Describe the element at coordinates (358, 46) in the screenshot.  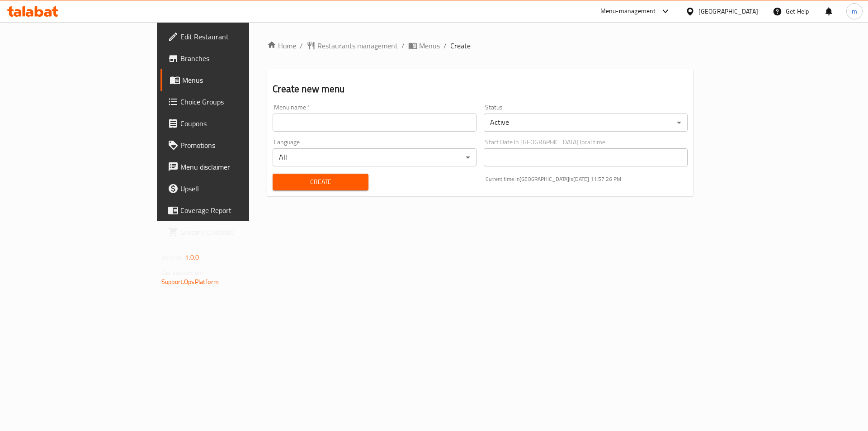
I see `span: Restaurants management` at that location.